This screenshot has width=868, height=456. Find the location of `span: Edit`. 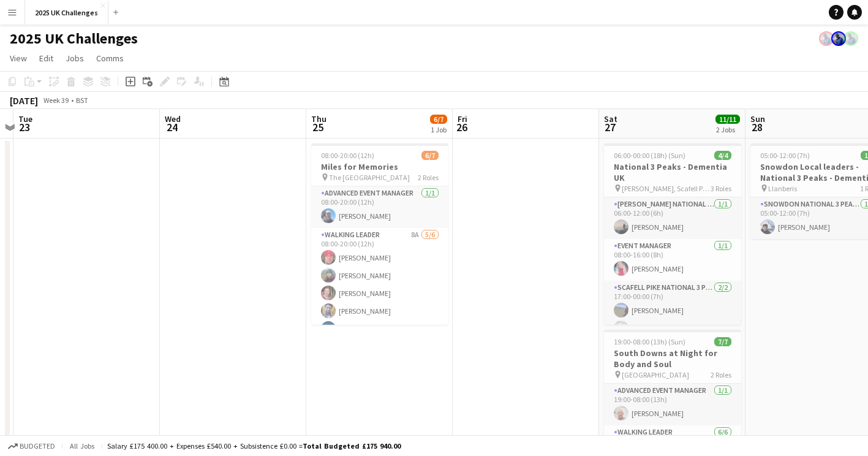

span: Edit is located at coordinates (46, 58).